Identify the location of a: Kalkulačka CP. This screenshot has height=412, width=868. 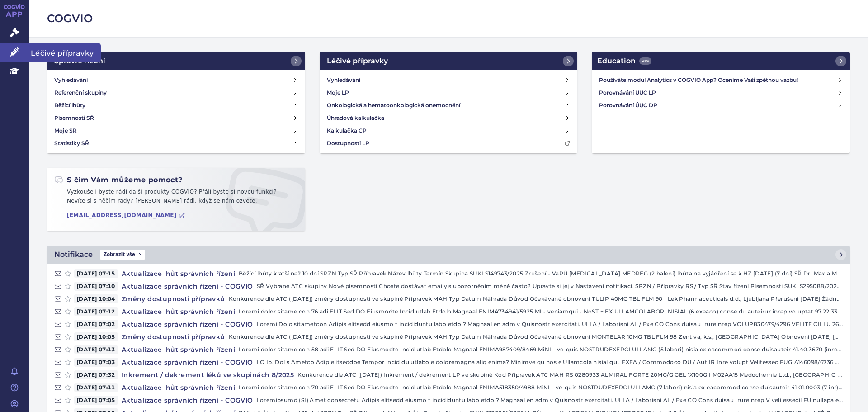
(448, 131).